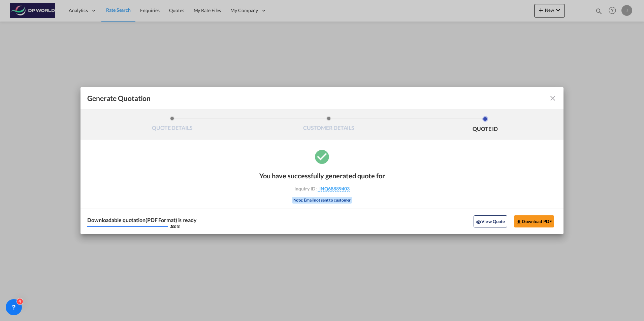  What do you see at coordinates (329, 125) in the screenshot?
I see `li: CUSTOMER DETAILS` at bounding box center [329, 125].